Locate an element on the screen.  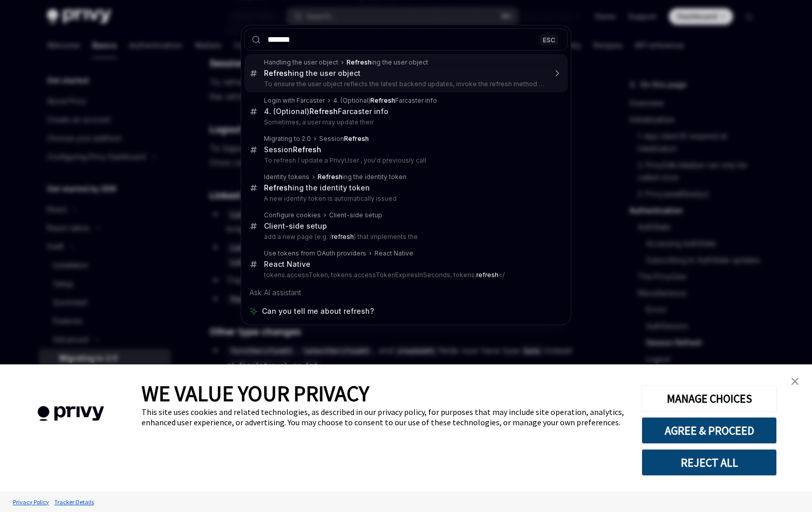
a: Privacy Policy is located at coordinates (31, 502).